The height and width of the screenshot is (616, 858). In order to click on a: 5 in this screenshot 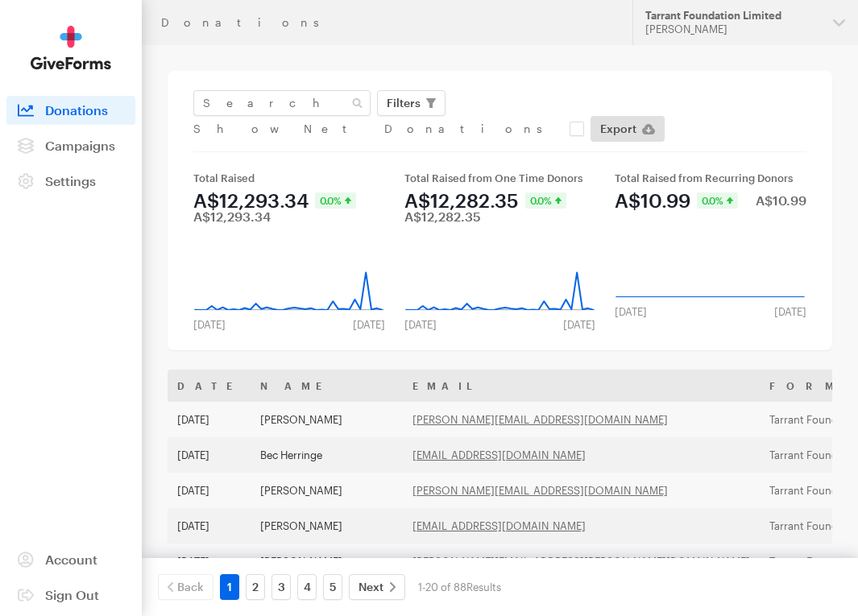, I will do `click(333, 587)`.